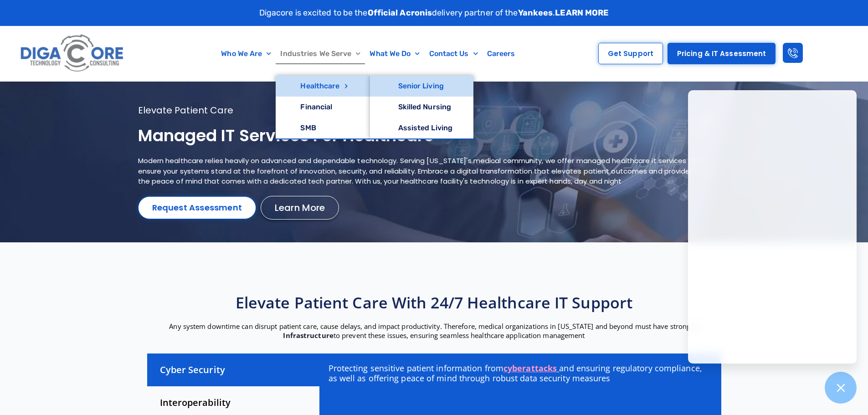 The width and height of the screenshot is (868, 415). Describe the element at coordinates (453, 54) in the screenshot. I see `a: Contact Us` at that location.